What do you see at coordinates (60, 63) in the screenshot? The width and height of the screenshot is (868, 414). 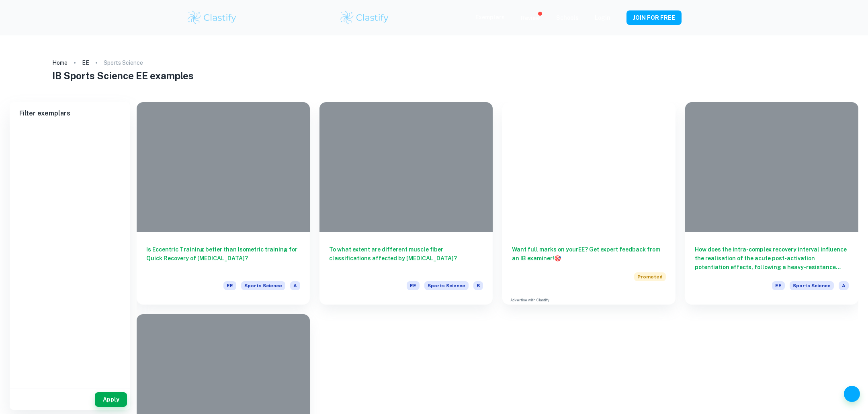 I see `a: Home` at bounding box center [60, 63].